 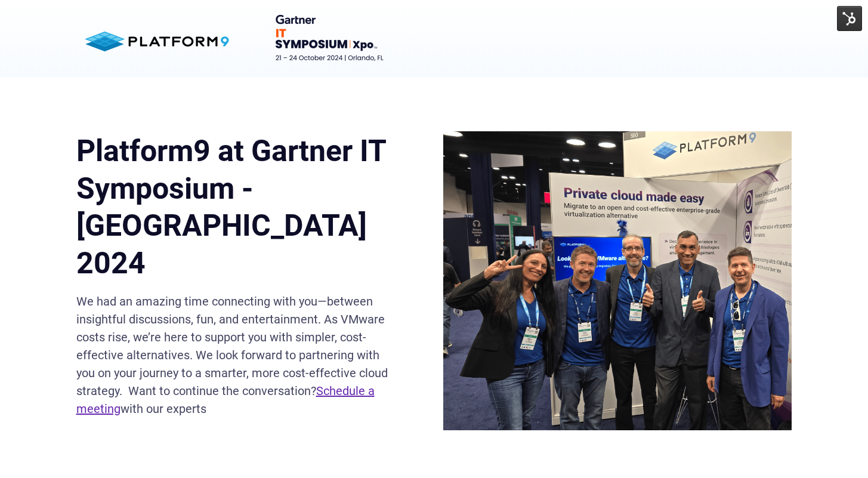 What do you see at coordinates (232, 355) in the screenshot?
I see `span: We had an amazing time connecting with you—between insightful discussions, fun, and entertainment...` at bounding box center [232, 355].